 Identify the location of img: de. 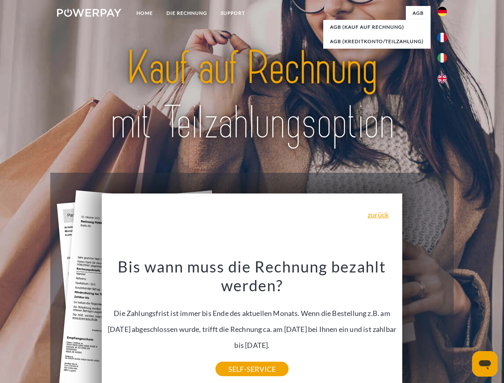
(442, 12).